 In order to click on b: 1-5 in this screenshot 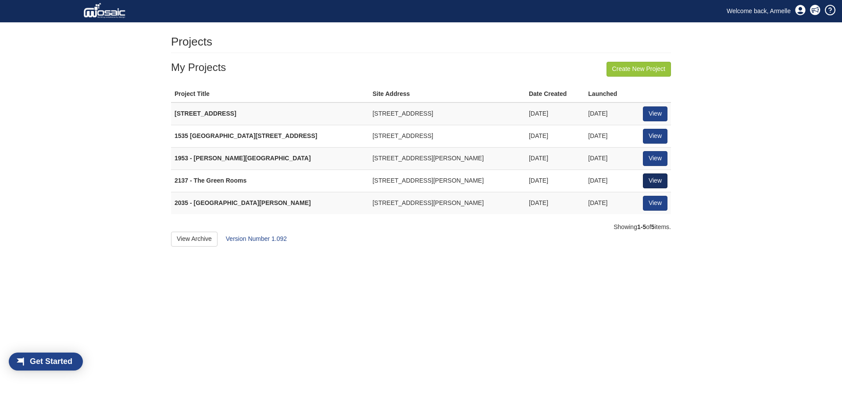, I will do `click(641, 227)`.